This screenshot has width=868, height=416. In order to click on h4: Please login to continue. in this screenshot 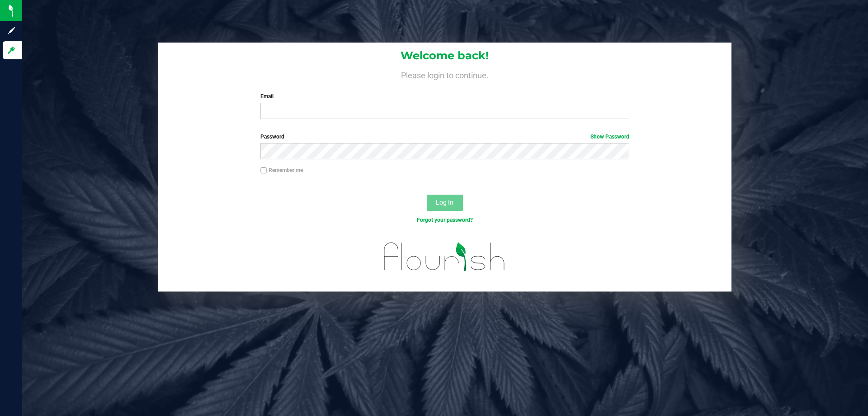, I will do `click(445, 74)`.